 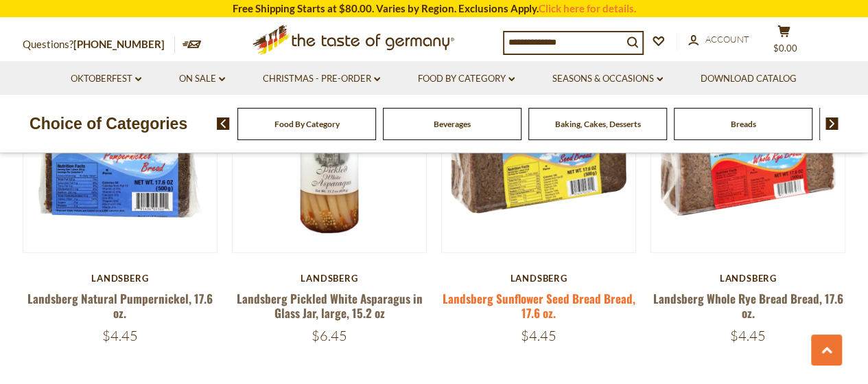 I want to click on a: Christmas - PRE-ORDER, so click(x=321, y=79).